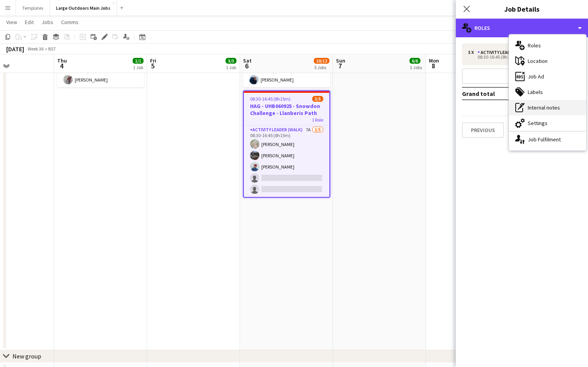 Image resolution: width=588 pixels, height=367 pixels. What do you see at coordinates (415, 61) in the screenshot?
I see `span: 6/6` at bounding box center [415, 61].